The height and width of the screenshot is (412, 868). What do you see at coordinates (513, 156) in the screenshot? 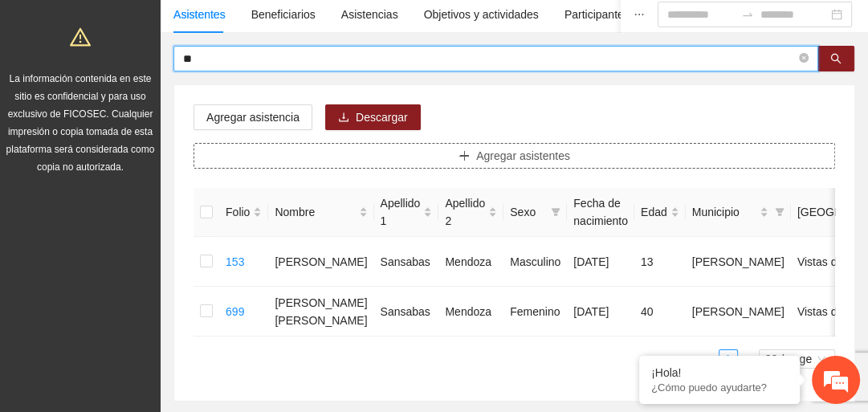
I see `button: plusAgregar asistentes` at bounding box center [513, 156].